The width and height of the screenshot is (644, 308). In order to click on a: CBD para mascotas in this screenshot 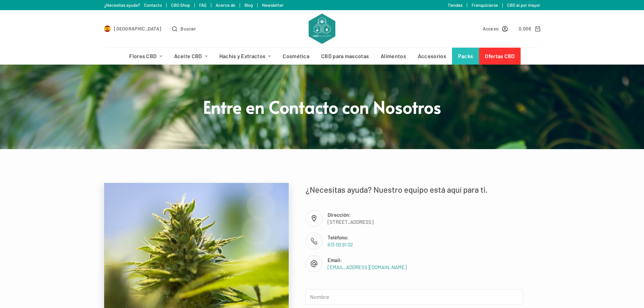, I will do `click(345, 56)`.